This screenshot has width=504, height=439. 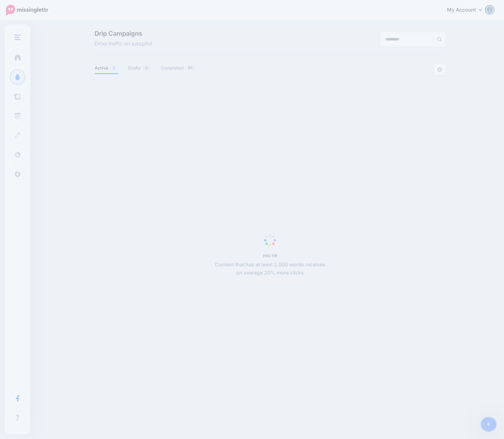 I want to click on span: 2, so click(x=114, y=68).